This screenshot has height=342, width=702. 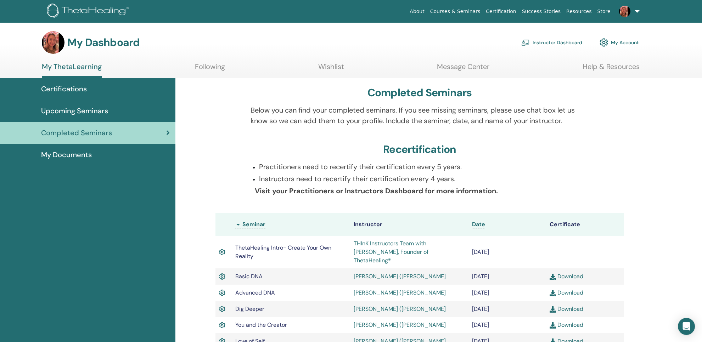 I want to click on p: Below you can find your completed seminars. If you see missing seminars, please use chat box let ..., so click(x=420, y=116).